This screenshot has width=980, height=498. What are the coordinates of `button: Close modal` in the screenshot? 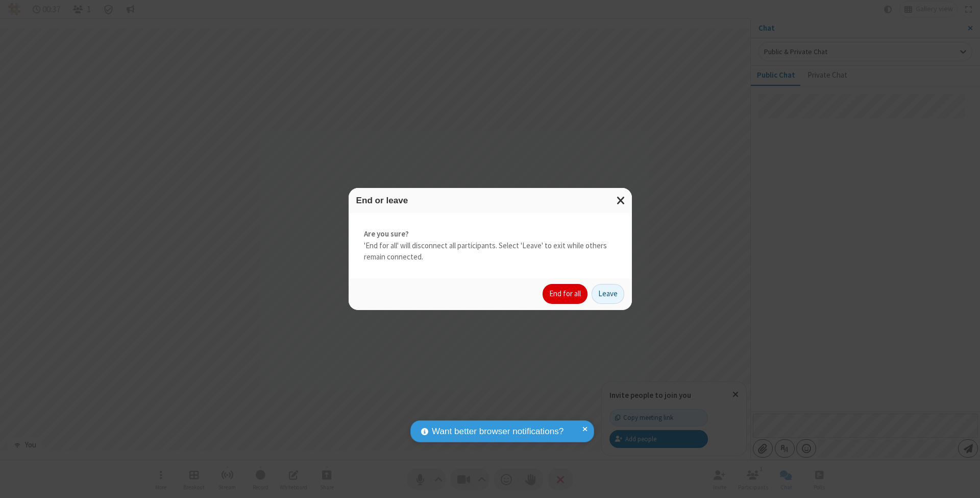 It's located at (622, 200).